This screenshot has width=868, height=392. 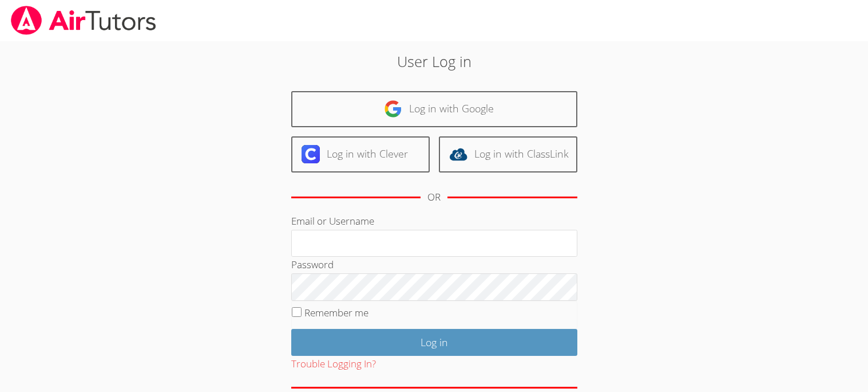 What do you see at coordinates (337, 312) in the screenshot?
I see `label: Remember me` at bounding box center [337, 312].